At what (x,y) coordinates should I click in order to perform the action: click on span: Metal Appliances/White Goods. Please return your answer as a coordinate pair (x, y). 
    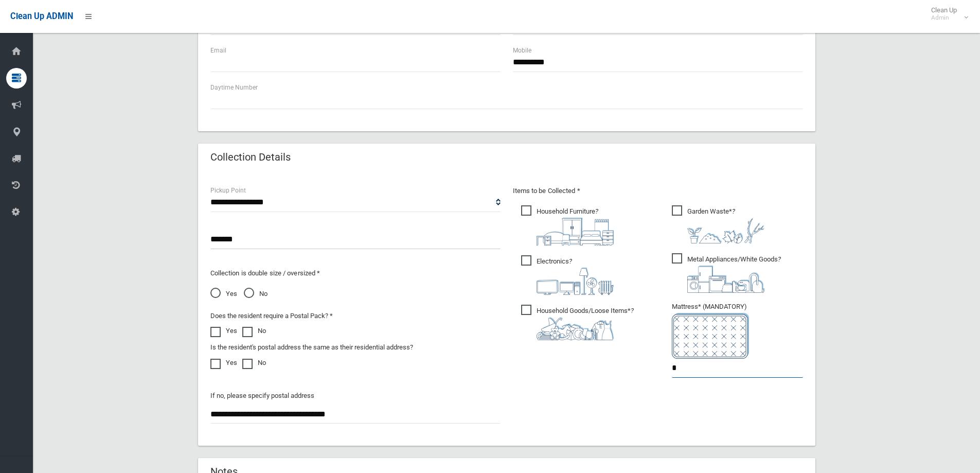
    Looking at the image, I should click on (726, 273).